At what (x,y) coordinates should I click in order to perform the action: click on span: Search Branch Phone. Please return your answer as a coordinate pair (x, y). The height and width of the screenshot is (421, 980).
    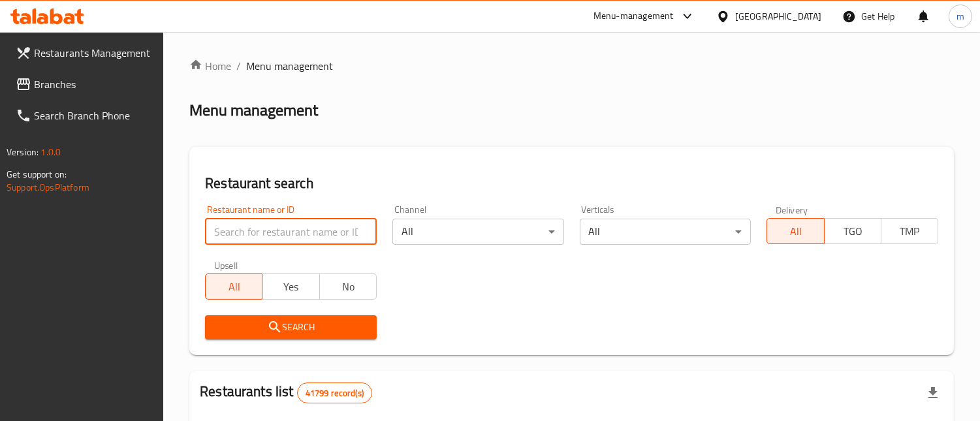
    Looking at the image, I should click on (93, 115).